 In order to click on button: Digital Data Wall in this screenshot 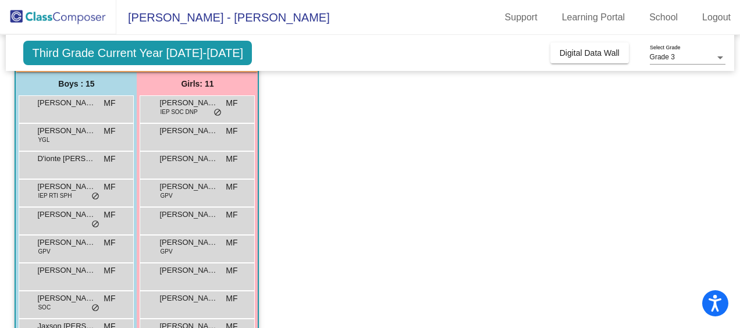, I will do `click(590, 53)`.